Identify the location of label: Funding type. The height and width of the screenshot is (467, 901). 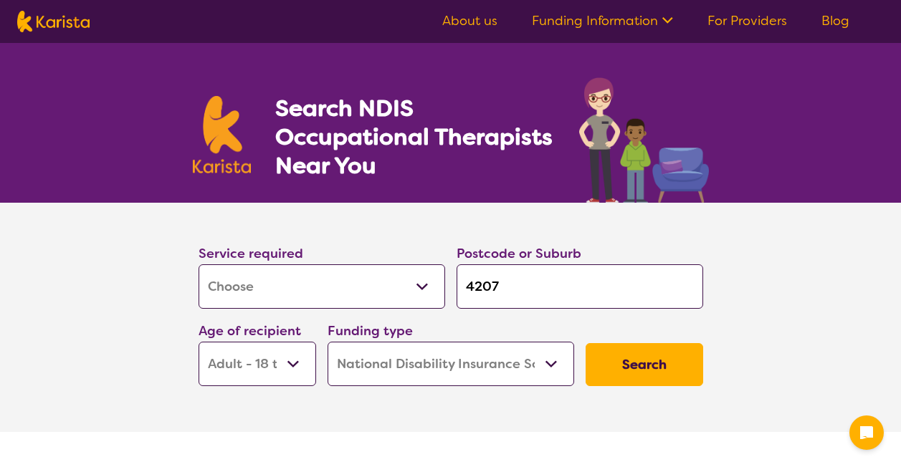
(370, 331).